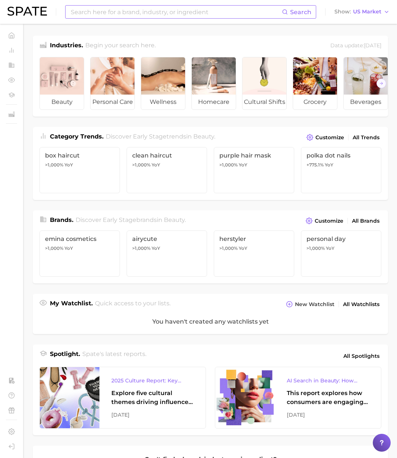 The width and height of the screenshot is (397, 458). Describe the element at coordinates (163, 102) in the screenshot. I see `span: wellness` at that location.